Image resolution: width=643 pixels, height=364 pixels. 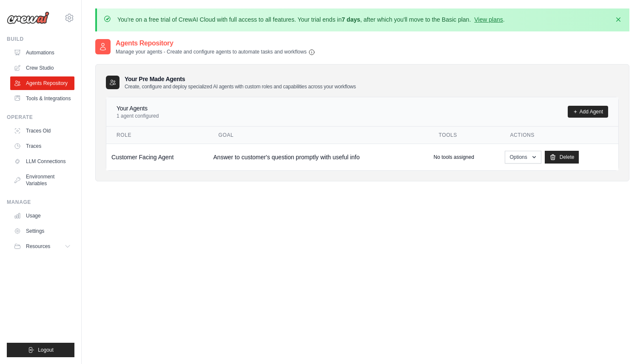 I want to click on button: Resources, so click(x=42, y=246).